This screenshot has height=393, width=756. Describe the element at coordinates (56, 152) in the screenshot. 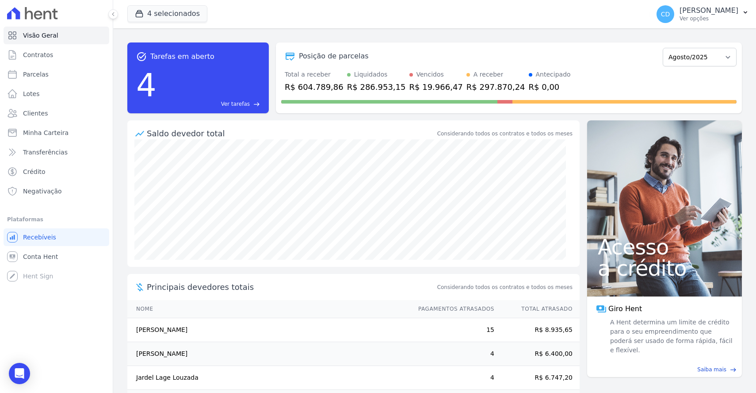

I see `a: Transferências` at that location.